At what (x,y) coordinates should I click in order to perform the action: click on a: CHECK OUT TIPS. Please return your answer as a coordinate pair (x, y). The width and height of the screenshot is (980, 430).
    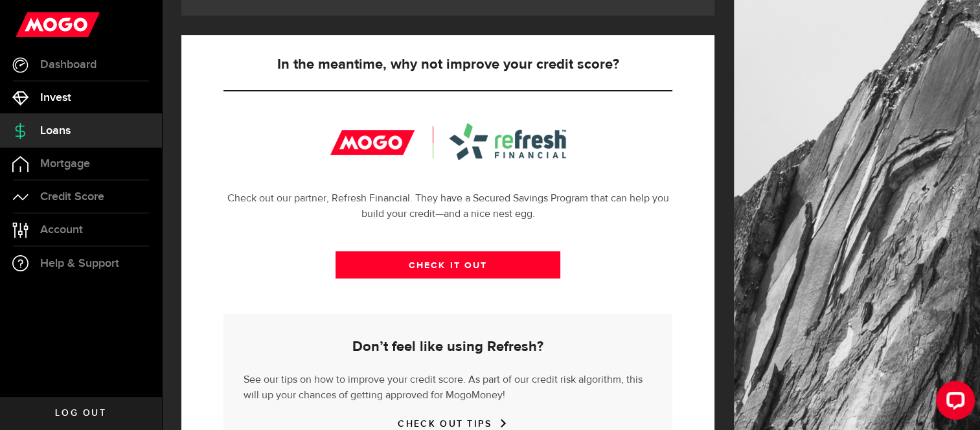
    Looking at the image, I should click on (448, 424).